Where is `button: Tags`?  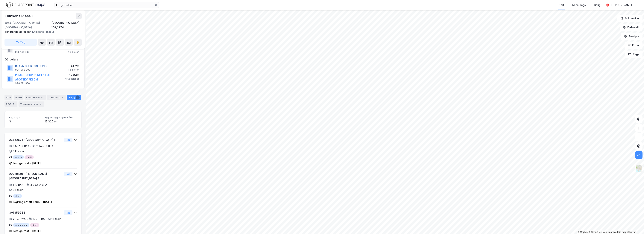
button: Tags is located at coordinates (634, 54).